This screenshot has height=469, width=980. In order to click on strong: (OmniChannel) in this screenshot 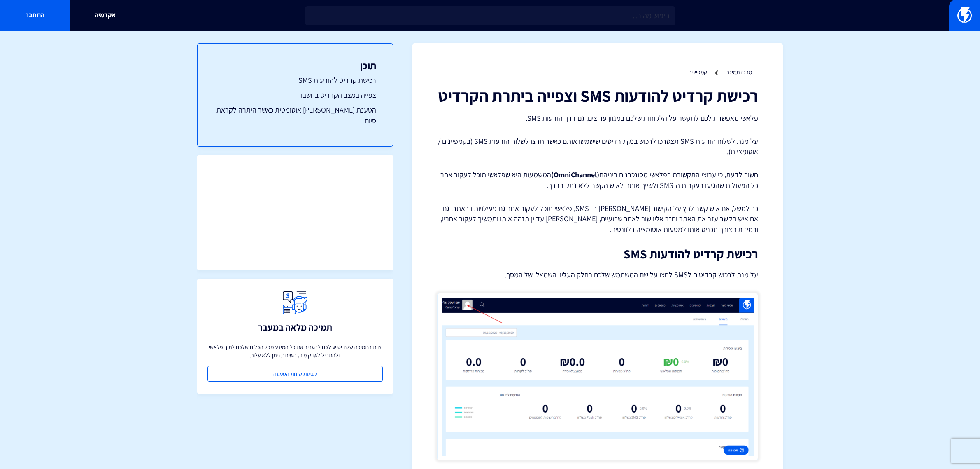, I will do `click(575, 174)`.